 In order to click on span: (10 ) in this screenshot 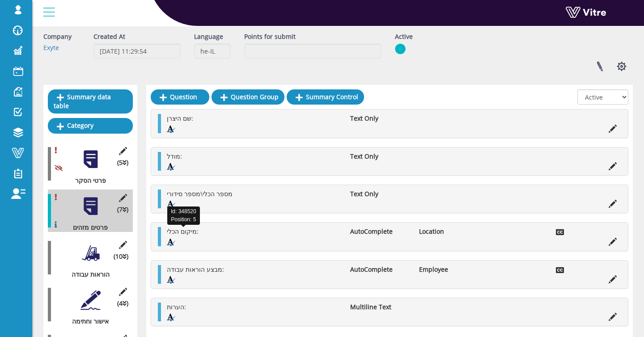, I will do `click(121, 257)`.